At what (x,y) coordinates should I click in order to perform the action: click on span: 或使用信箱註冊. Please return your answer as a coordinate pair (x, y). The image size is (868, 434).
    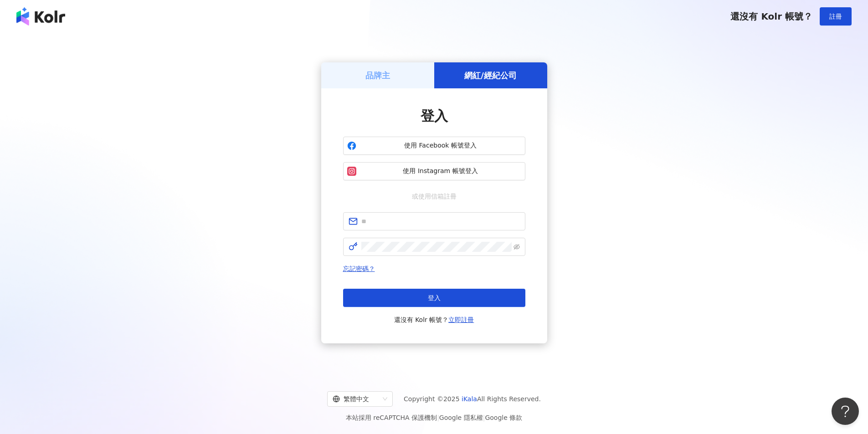
    Looking at the image, I should click on (434, 197).